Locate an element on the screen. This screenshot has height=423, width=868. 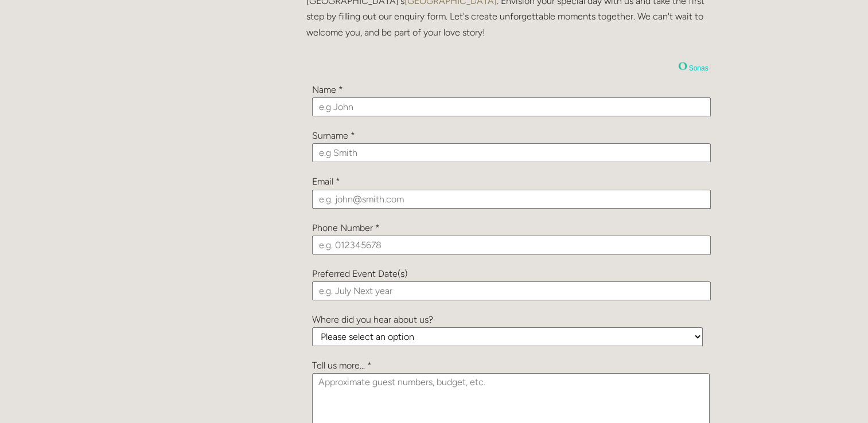
label: Phone Number * is located at coordinates (346, 228).